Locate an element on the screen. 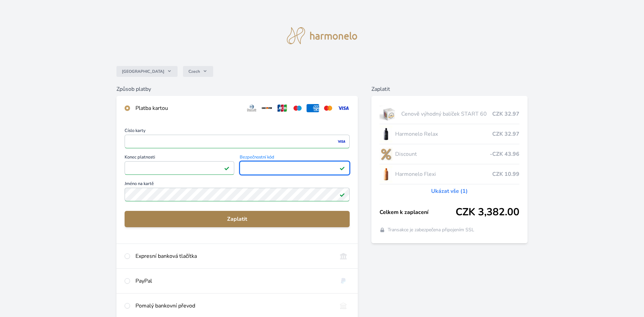  img: CLEAN_FLEXI_se_stinem_x-hi_(1)-lo.jpg is located at coordinates (386, 174).